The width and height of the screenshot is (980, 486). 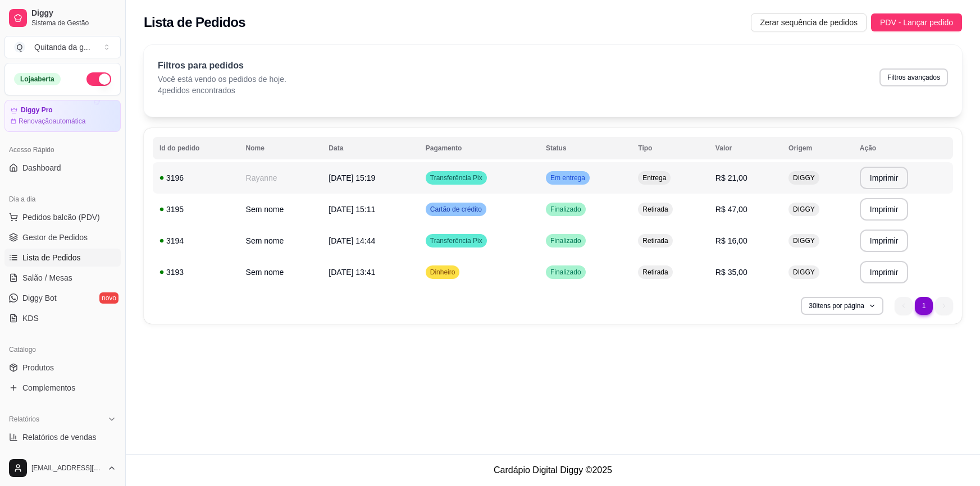 What do you see at coordinates (73, 23) in the screenshot?
I see `span: Sistema de Gestão` at bounding box center [73, 23].